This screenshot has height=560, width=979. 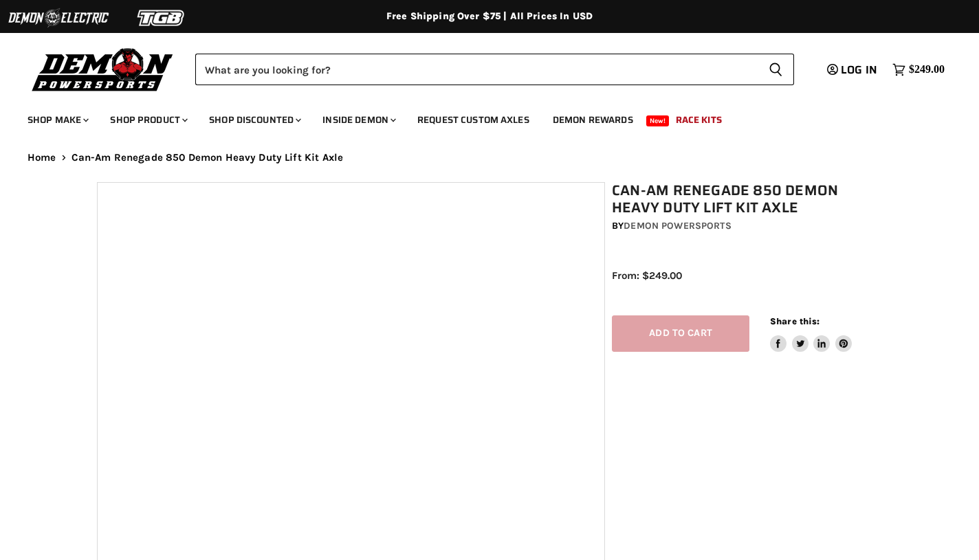 I want to click on a: Demon Rewards, so click(x=593, y=120).